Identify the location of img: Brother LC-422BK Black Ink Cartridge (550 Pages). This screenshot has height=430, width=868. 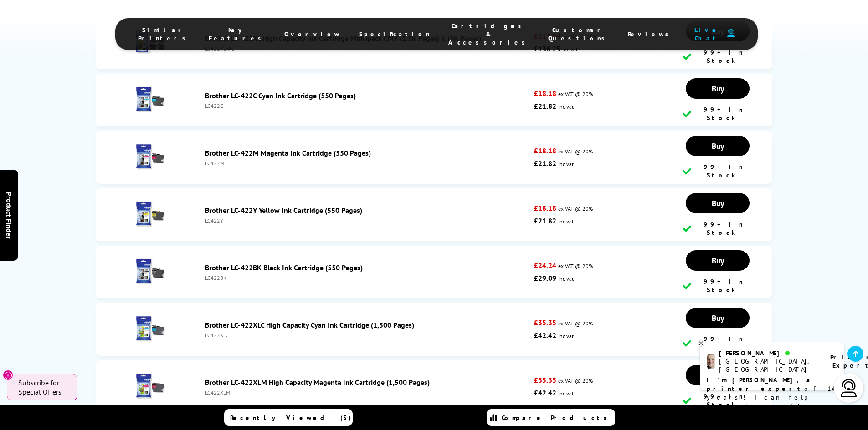
(151, 272).